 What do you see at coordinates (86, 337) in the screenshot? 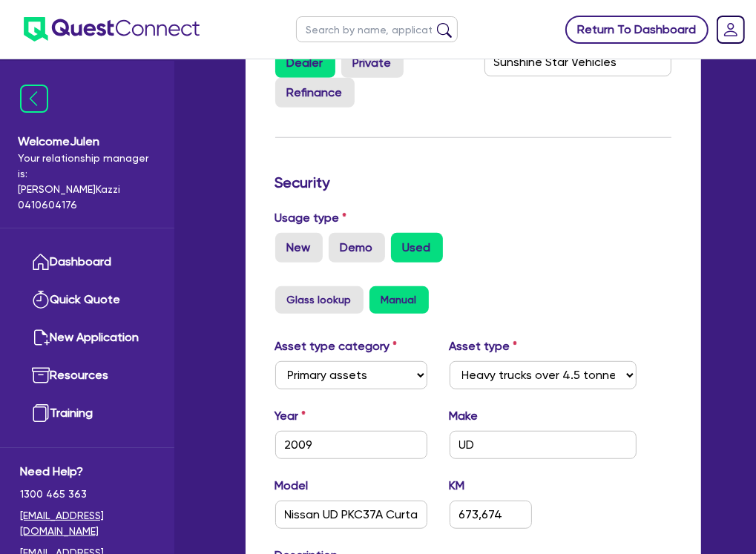
I see `a: New Application` at bounding box center [86, 337].